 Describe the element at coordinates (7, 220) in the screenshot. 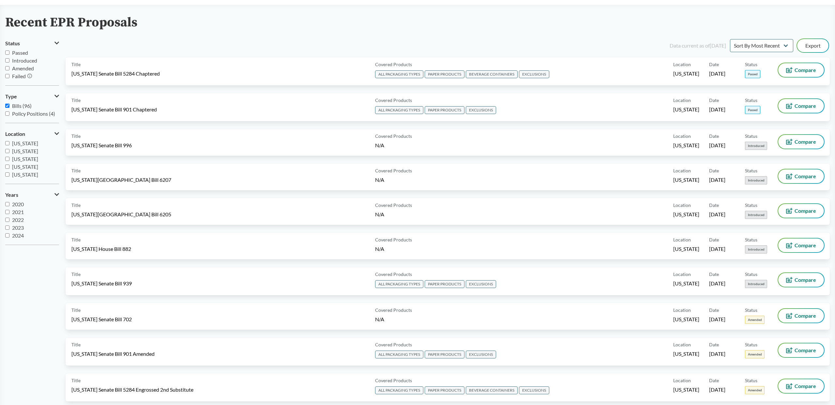

I see `input: 2022` at that location.